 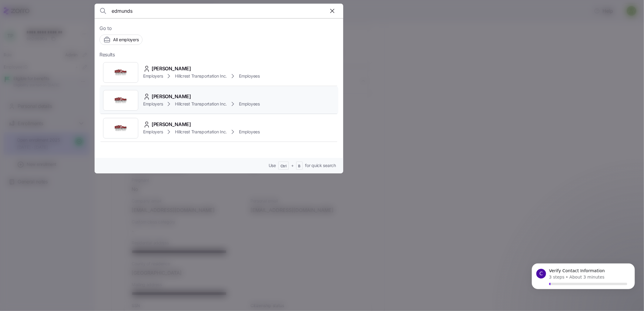 What do you see at coordinates (64, 20) in the screenshot?
I see `p: About 3 minutes` at bounding box center [64, 20].